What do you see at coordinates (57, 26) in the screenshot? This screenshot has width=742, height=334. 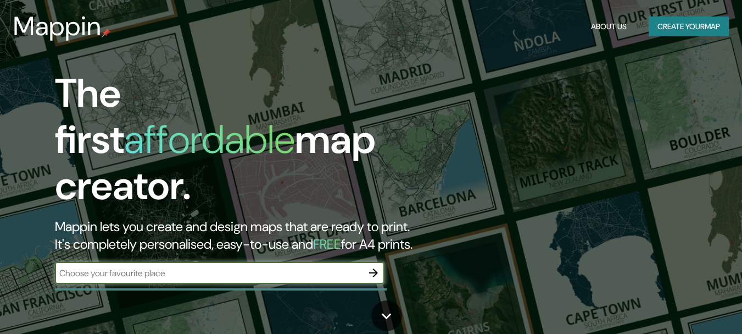 I see `h3: Mappin` at bounding box center [57, 26].